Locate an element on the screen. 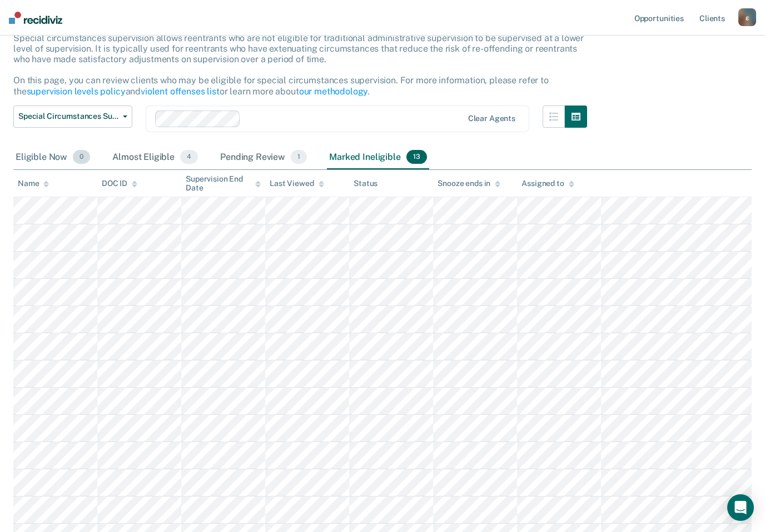 Image resolution: width=765 pixels, height=532 pixels. div: DOC ID is located at coordinates (120, 183).